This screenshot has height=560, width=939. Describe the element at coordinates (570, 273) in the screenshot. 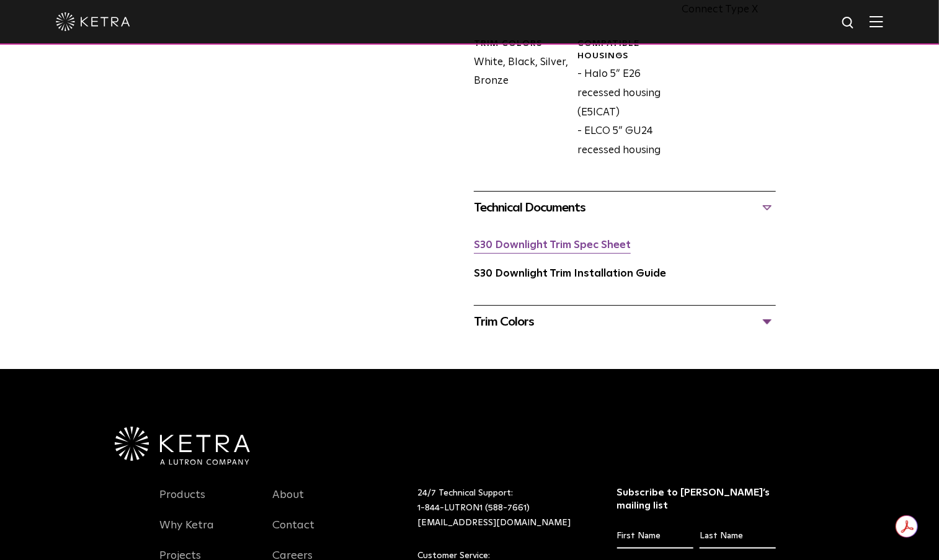

I see `a: S30 Downlight Trim Installation Guide` at that location.